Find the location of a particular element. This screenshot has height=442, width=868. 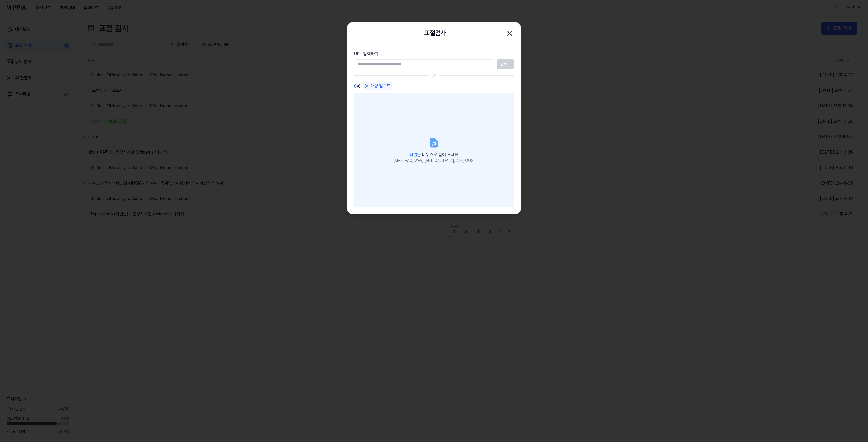

button: 대량 업로드 is located at coordinates (378, 86).